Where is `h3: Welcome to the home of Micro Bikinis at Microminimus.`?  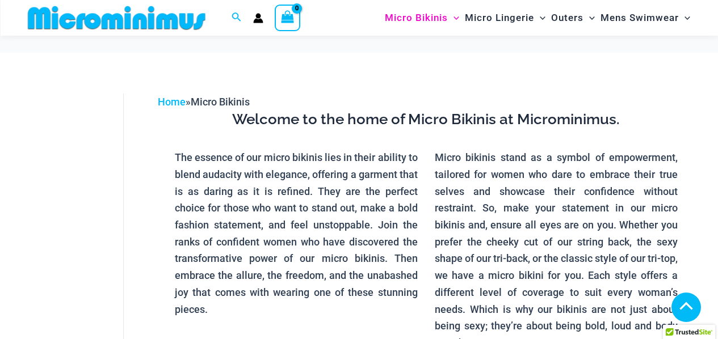
h3: Welcome to the home of Micro Bikinis at Microminimus. is located at coordinates (426, 120).